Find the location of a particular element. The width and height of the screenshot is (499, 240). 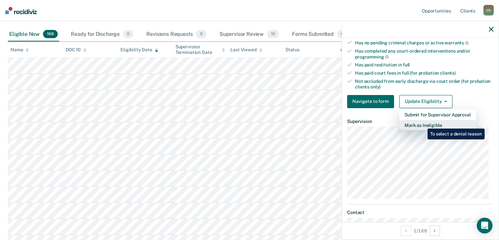

div: Has no pending criminal charges or active is located at coordinates (425, 43).